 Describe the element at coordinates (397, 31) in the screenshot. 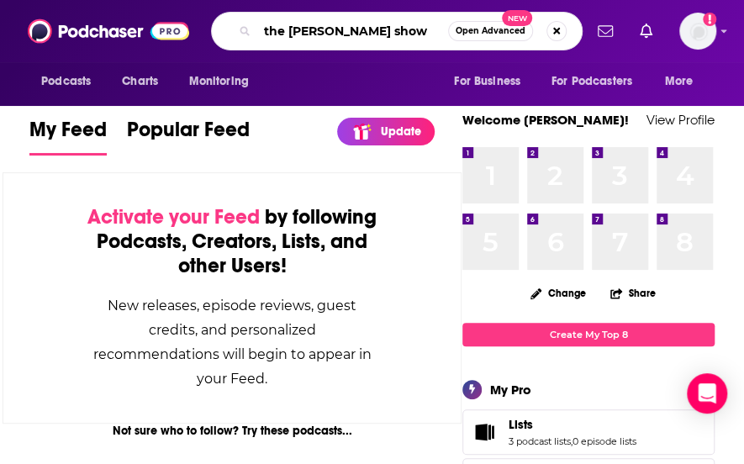

I see `div: Search podcasts, credits, & more...` at that location.